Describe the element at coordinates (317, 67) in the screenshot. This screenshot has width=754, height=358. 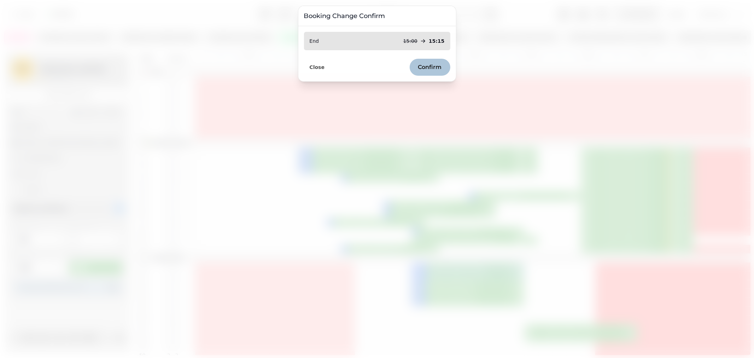
I see `span: Close` at that location.